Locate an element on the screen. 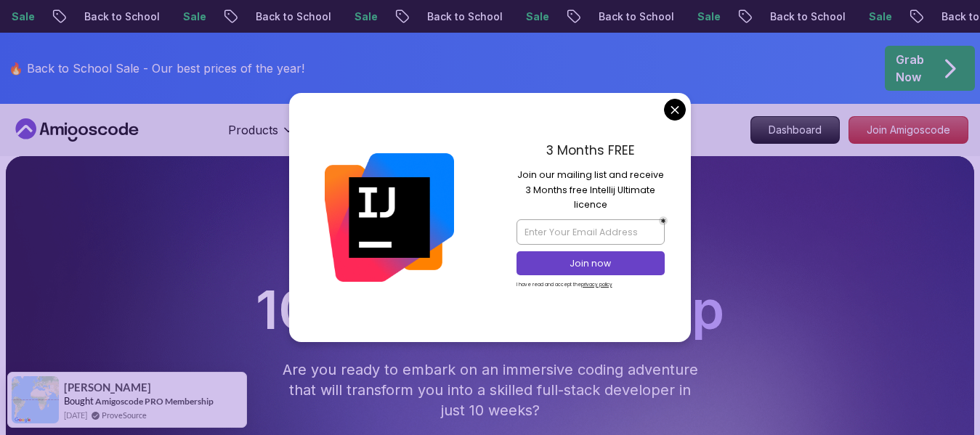 This screenshot has height=435, width=980. button: Products is located at coordinates (262, 136).